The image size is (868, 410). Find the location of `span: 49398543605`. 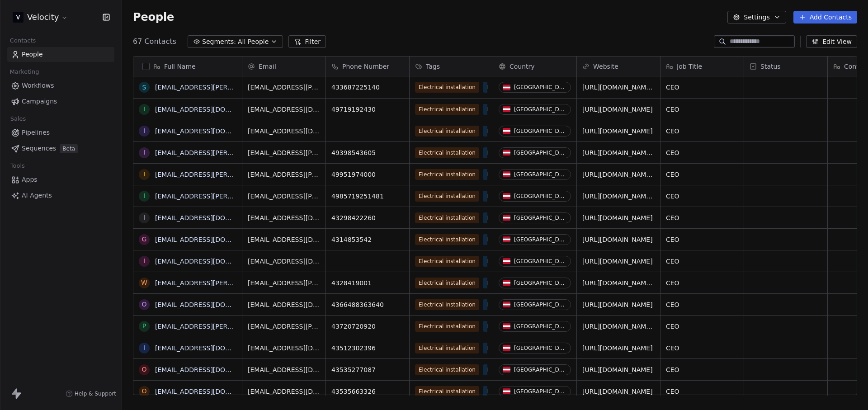

span: 49398543605 is located at coordinates (368, 153).